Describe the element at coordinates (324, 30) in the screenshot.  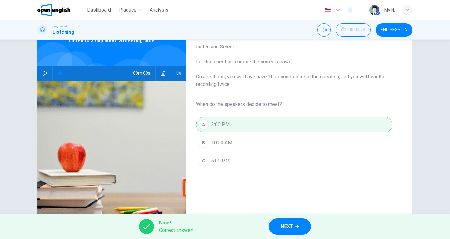
I see `div: Mute` at that location.